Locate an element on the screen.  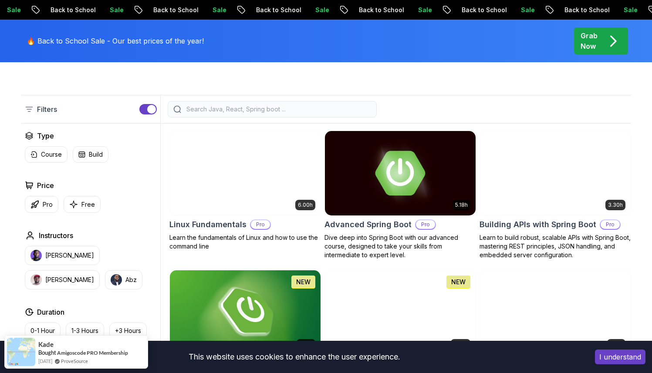
img: Spring Data JPA card is located at coordinates (400, 313).